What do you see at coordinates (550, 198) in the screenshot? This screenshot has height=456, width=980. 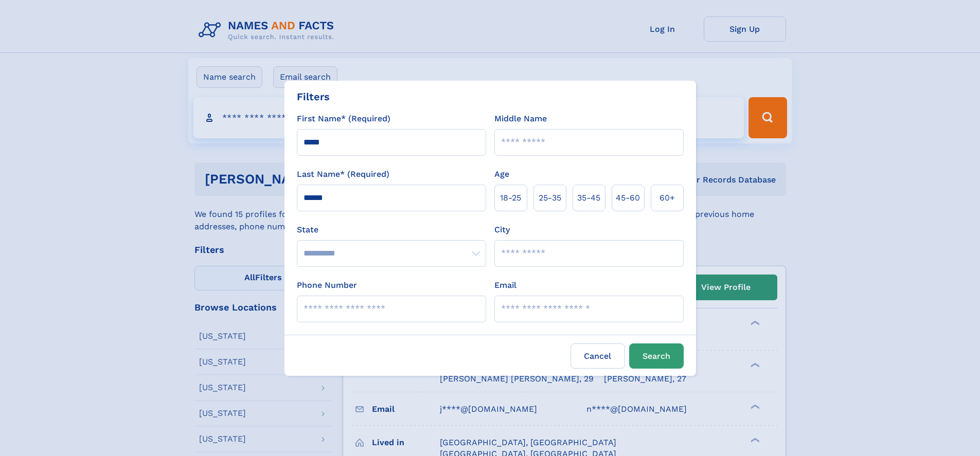 I see `span: 25‑35` at bounding box center [550, 198].